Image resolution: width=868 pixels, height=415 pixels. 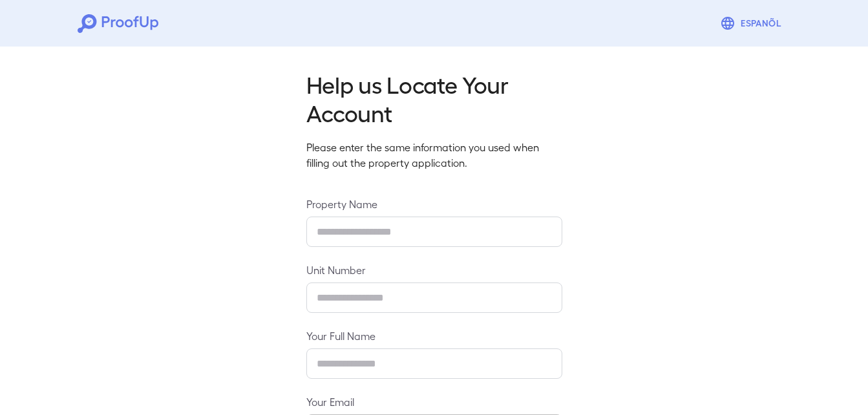 What do you see at coordinates (434, 99) in the screenshot?
I see `h2: Help us Locate Your Account` at bounding box center [434, 99].